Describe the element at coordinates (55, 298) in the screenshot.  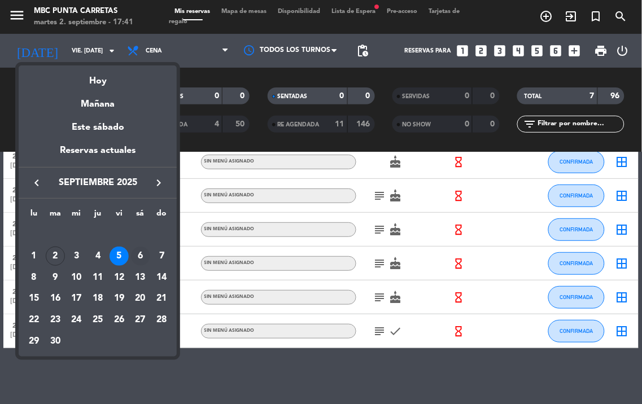
I see `div: 16` at that location.